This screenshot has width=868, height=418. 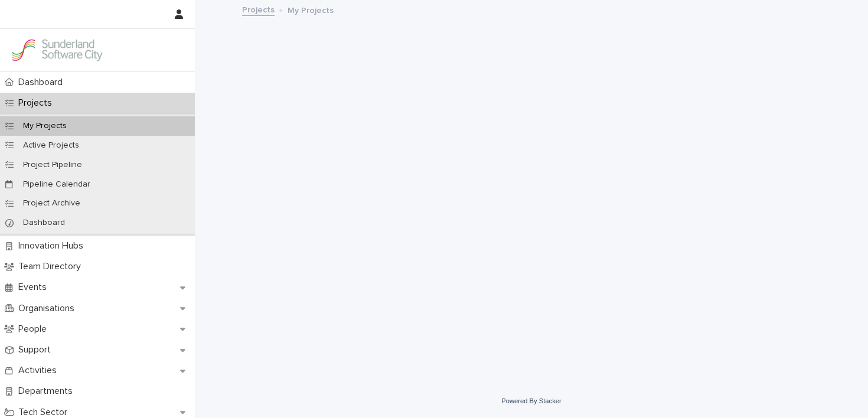 What do you see at coordinates (35, 287) in the screenshot?
I see `p: Events` at bounding box center [35, 287].